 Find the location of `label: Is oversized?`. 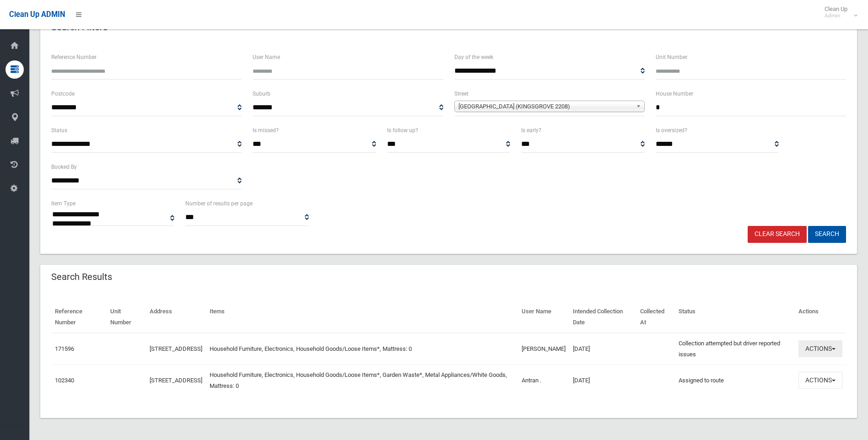

label: Is oversized? is located at coordinates (671, 131).